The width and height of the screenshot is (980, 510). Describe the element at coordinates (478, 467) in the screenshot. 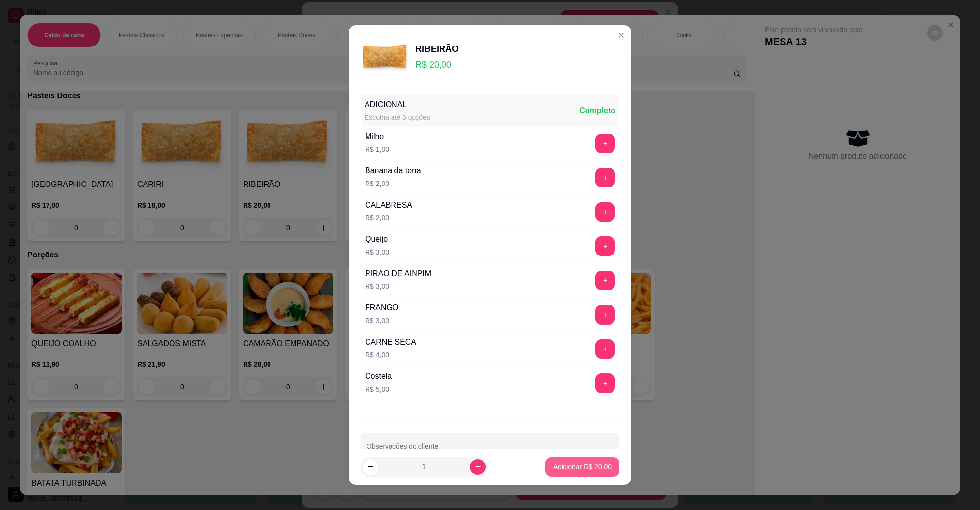

I see `button: increase-product-quantity` at that location.